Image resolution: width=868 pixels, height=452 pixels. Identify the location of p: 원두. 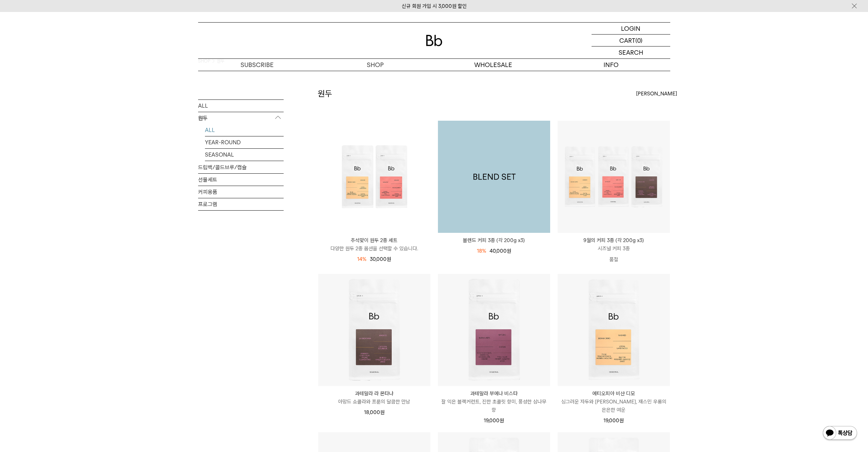
(240, 118).